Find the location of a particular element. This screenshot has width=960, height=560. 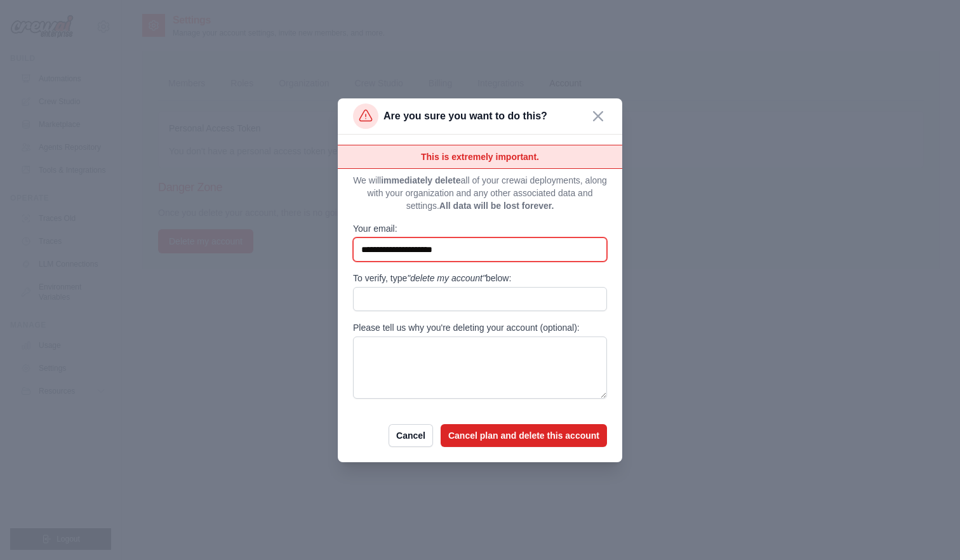

p: Are you sure you want to do this? is located at coordinates (466, 116).